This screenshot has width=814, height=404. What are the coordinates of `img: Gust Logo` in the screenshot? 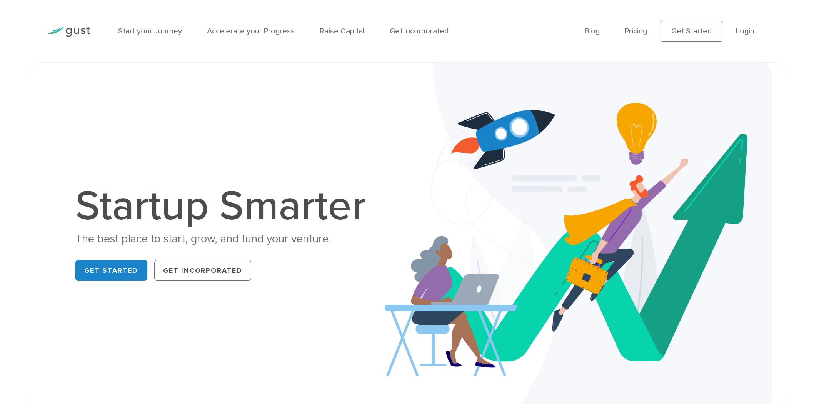 It's located at (69, 32).